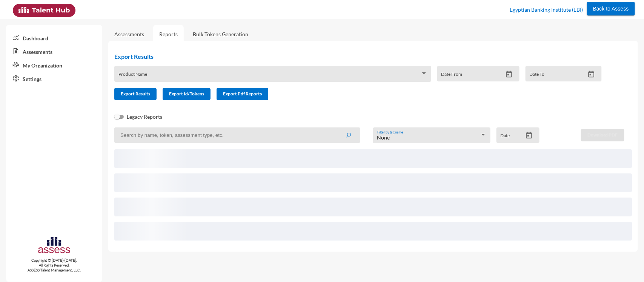 The width and height of the screenshot is (644, 282). Describe the element at coordinates (135, 93) in the screenshot. I see `span: Export Results` at that location.